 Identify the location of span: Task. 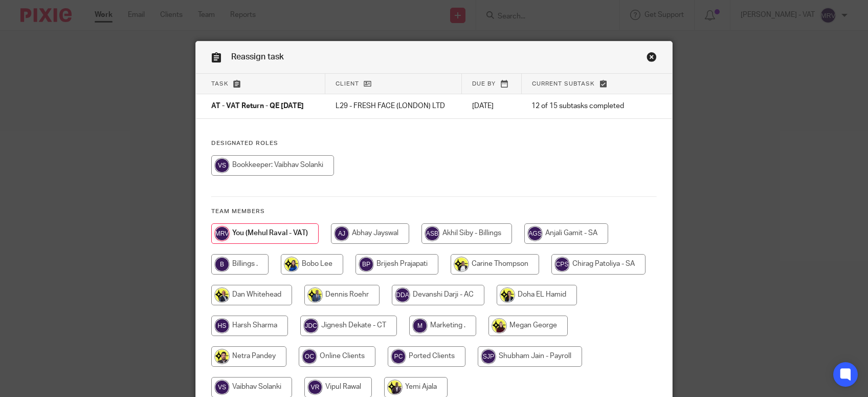
(220, 84).